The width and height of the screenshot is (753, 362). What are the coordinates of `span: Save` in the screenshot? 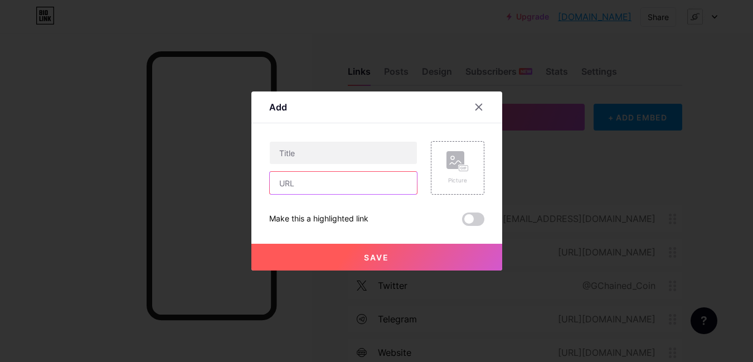 It's located at (376, 257).